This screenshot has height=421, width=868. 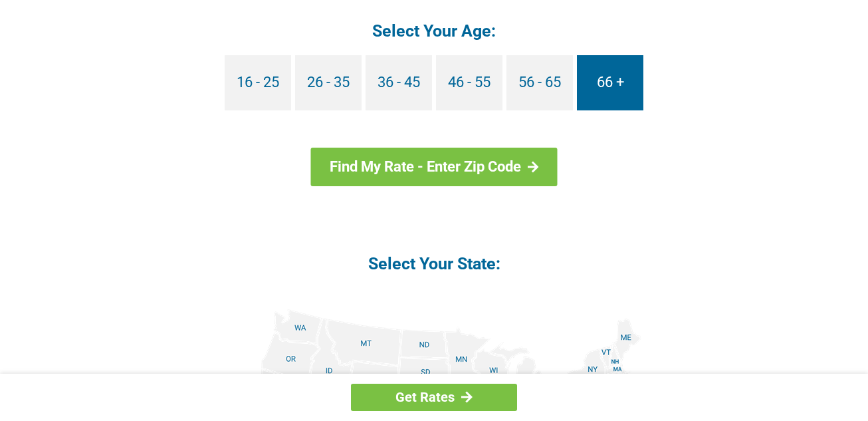 I want to click on a: 36 - 45, so click(x=399, y=83).